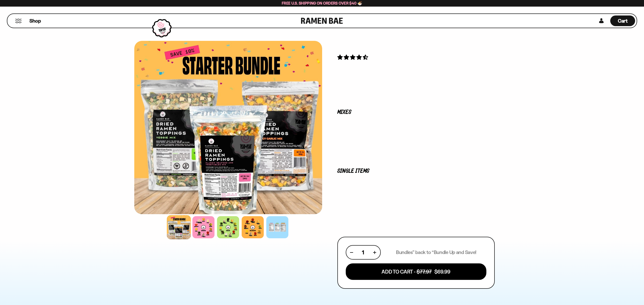 This screenshot has height=305, width=644. I want to click on span: Free U.S. Shipping on Orders over $40 🍜, so click(322, 3).